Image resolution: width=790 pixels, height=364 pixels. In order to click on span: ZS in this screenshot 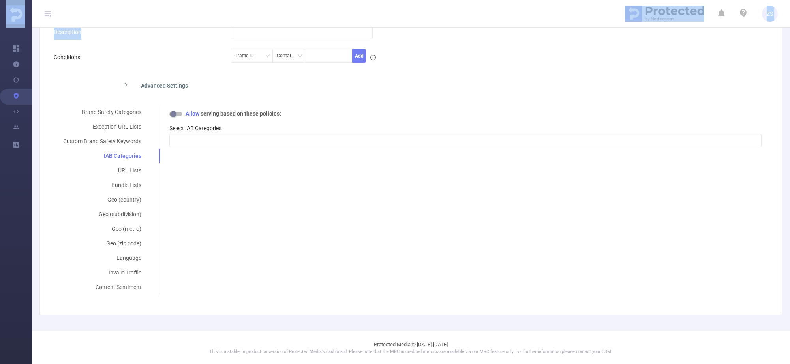, I will do `click(770, 14)`.